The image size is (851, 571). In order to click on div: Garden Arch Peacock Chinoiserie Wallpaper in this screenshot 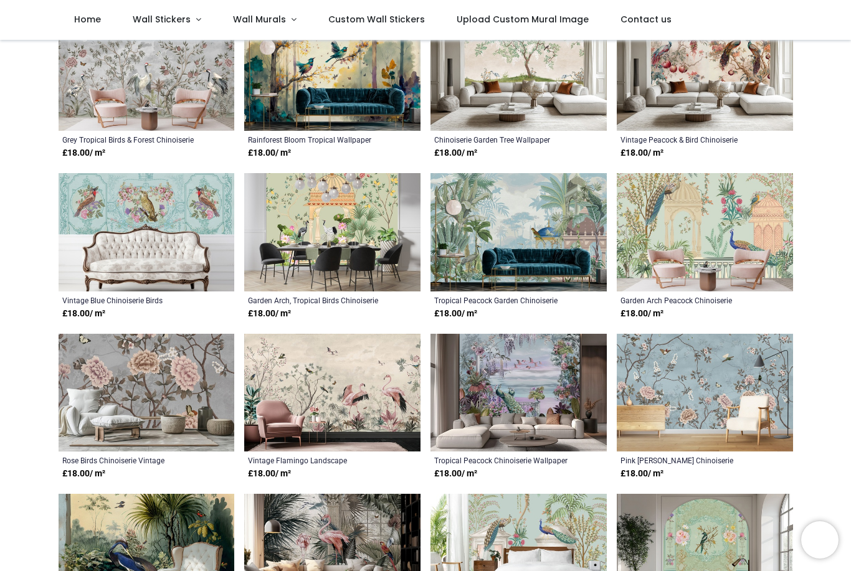, I will do `click(688, 300)`.